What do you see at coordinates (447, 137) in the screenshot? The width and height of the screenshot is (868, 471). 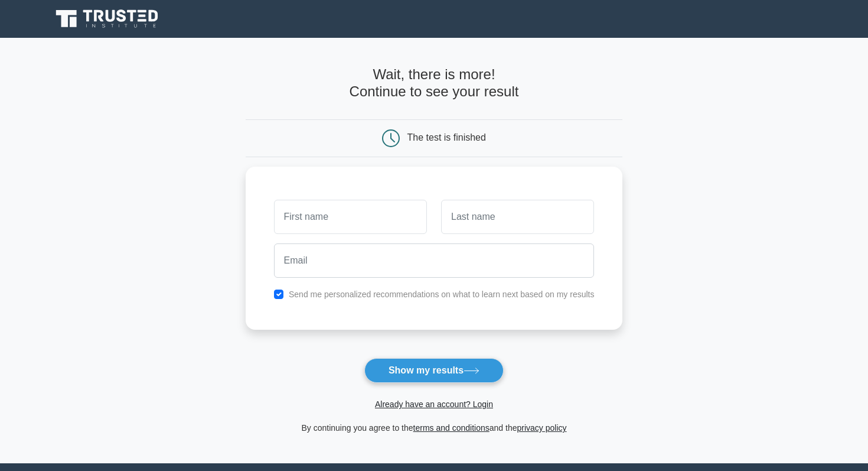 I see `div: The test is finished` at bounding box center [447, 137].